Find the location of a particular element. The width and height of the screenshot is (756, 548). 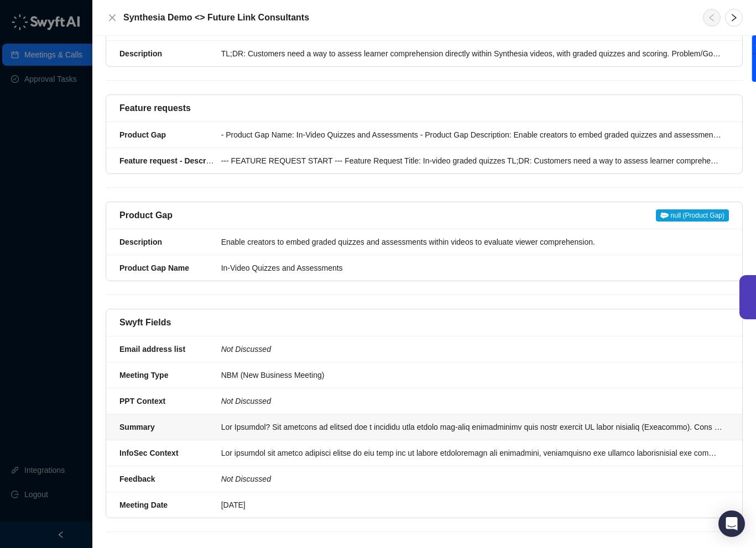

strong: Meeting Date is located at coordinates (143, 505).